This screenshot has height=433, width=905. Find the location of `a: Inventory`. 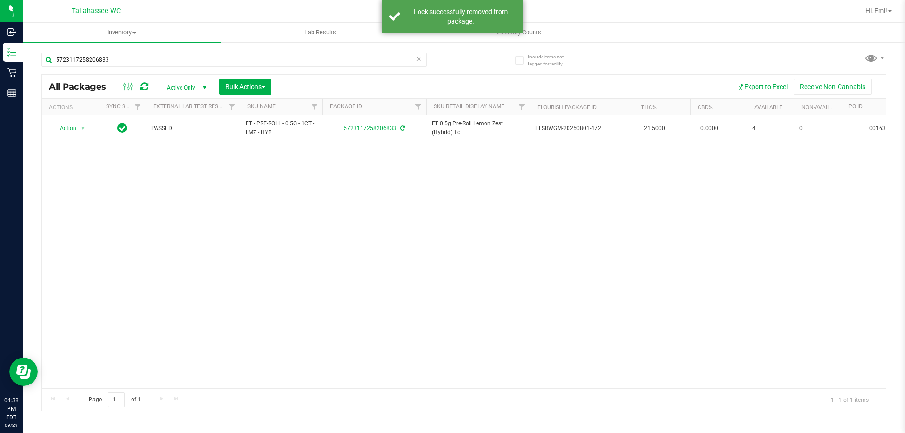

a: Inventory is located at coordinates (122, 33).